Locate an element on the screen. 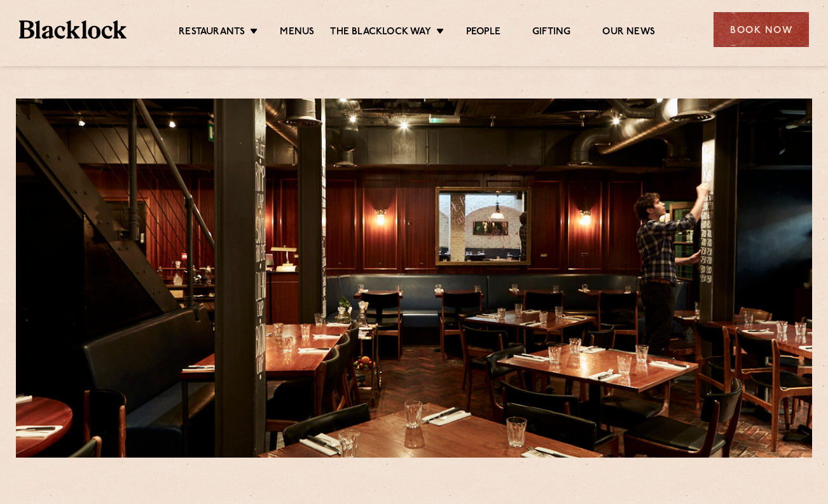  a: Gifting is located at coordinates (552, 33).